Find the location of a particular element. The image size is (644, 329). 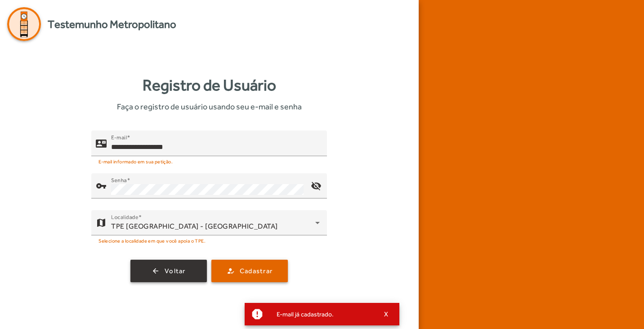

mat-icon: report is located at coordinates (257, 314).